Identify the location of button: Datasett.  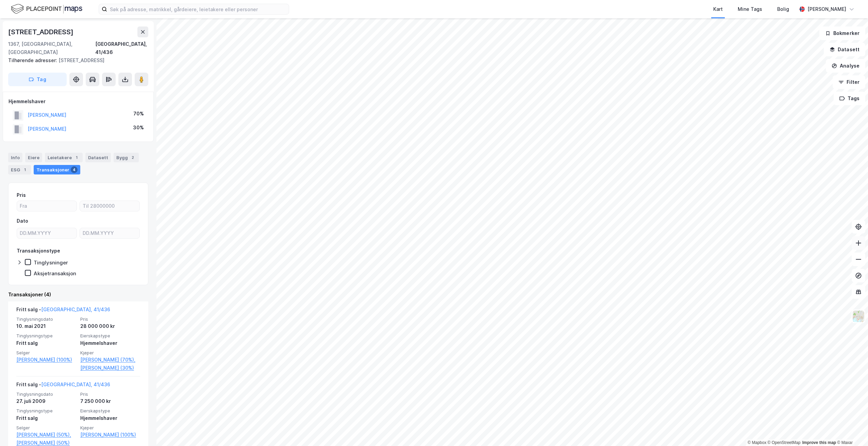
(844, 49).